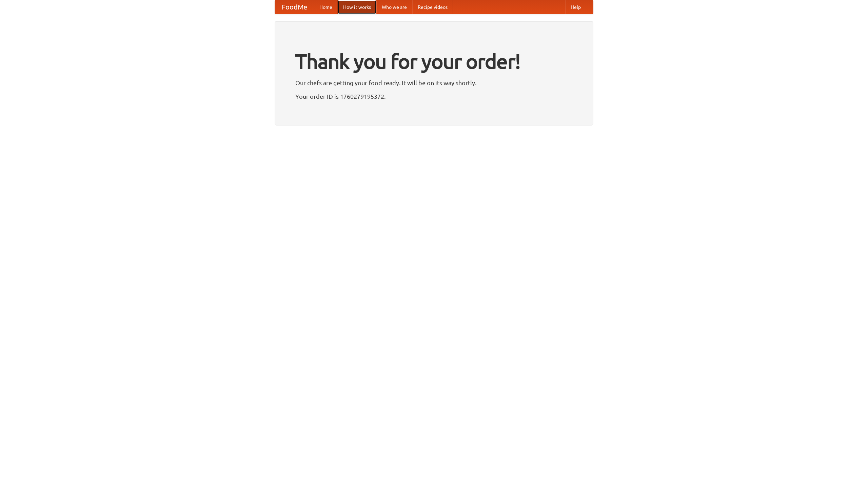 The width and height of the screenshot is (868, 480). I want to click on a: Who we are, so click(394, 7).